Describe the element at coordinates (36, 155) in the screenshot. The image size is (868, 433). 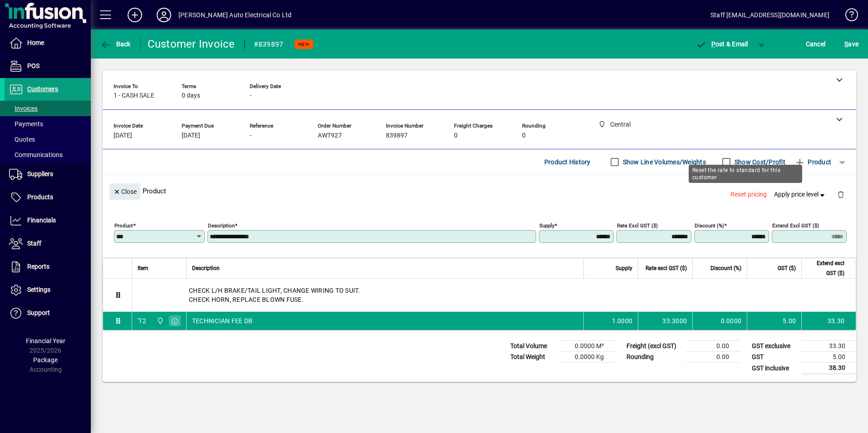
I see `span: Communications` at that location.